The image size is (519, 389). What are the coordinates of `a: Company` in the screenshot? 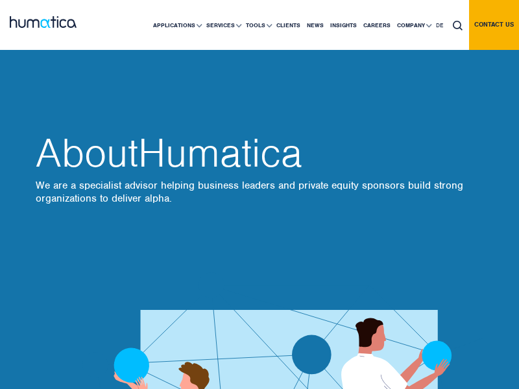 It's located at (413, 25).